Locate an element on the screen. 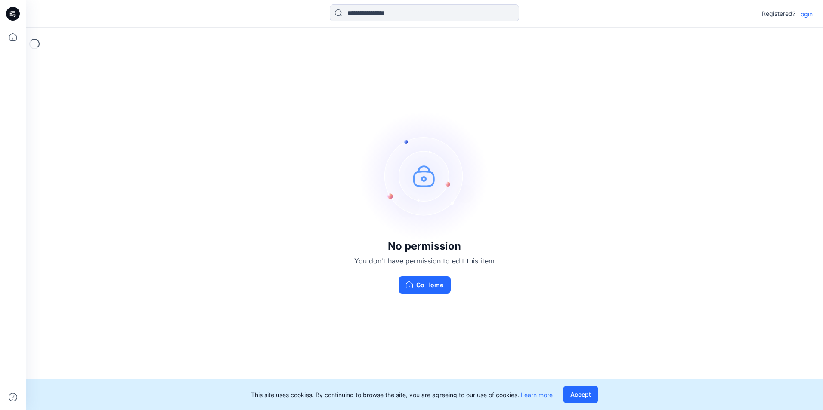 Image resolution: width=823 pixels, height=410 pixels. a: Learn more is located at coordinates (536, 395).